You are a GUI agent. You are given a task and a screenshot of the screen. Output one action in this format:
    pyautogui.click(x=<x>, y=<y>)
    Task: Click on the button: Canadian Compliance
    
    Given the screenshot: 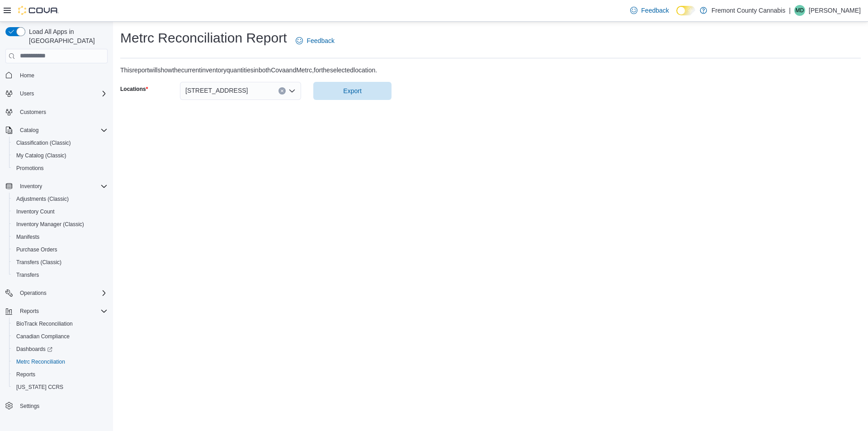 What is the action you would take?
    pyautogui.click(x=60, y=337)
    